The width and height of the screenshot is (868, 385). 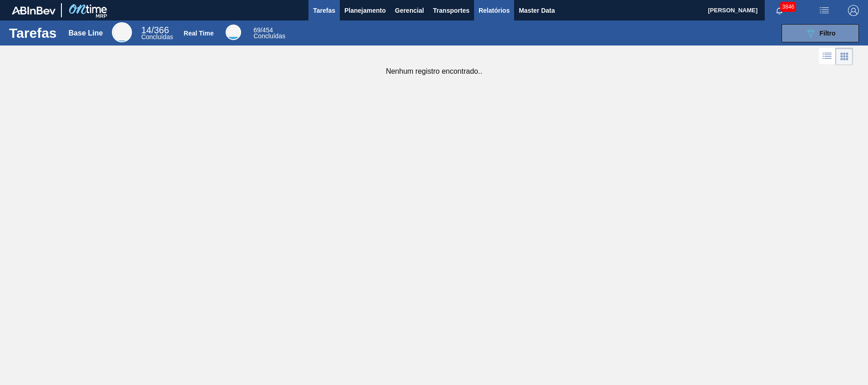 I want to click on div: Visão em Lista, so click(x=827, y=57).